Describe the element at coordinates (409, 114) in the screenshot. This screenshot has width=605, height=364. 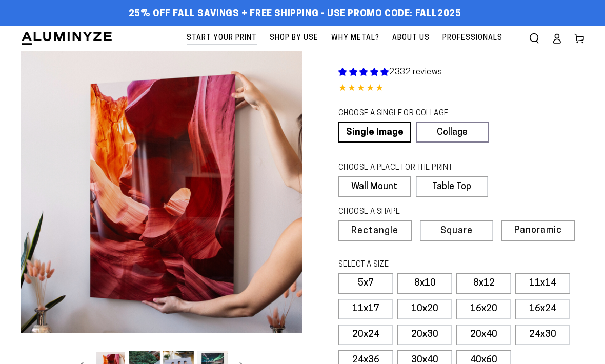
I see `legend: CHOOSE A SINGLE OR COLLAGE` at that location.